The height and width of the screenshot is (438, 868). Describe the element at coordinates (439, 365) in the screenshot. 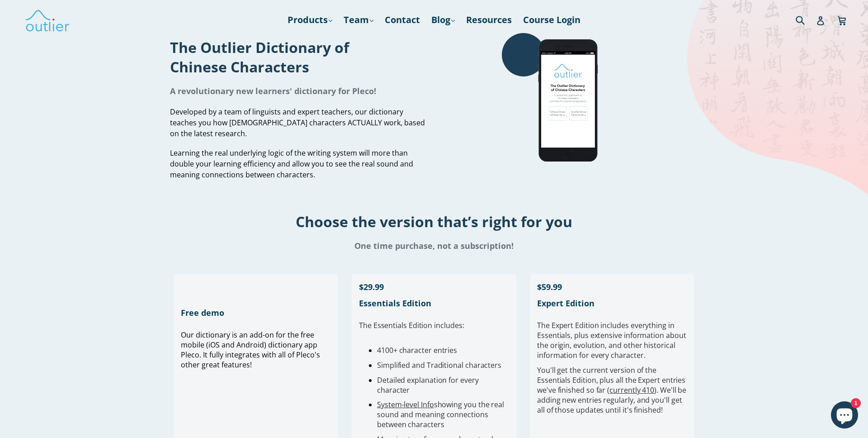

I see `span: Simplified and Traditional characters` at that location.